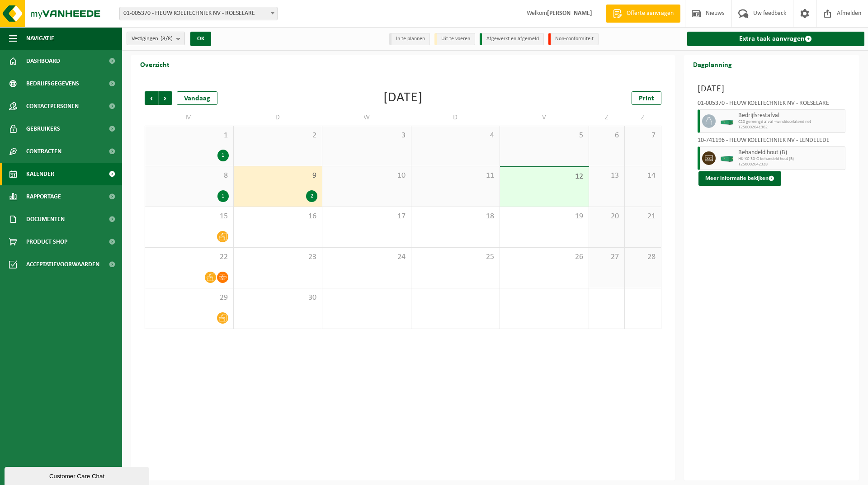 This screenshot has height=485, width=868. Describe the element at coordinates (40, 38) in the screenshot. I see `span: Navigatie` at that location.